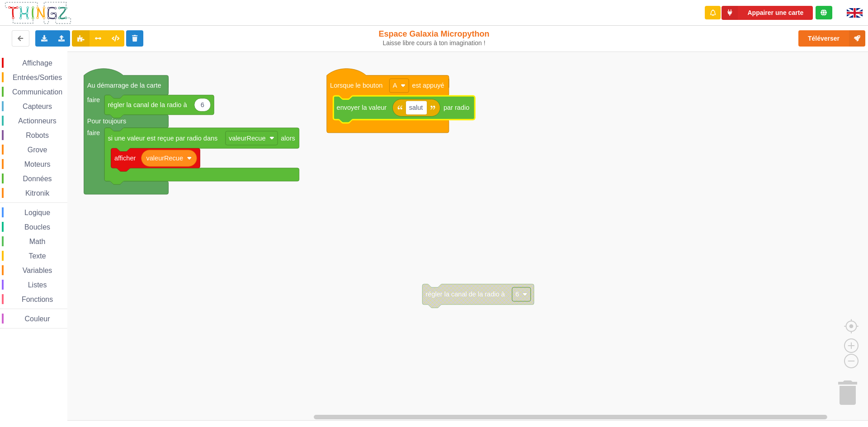  What do you see at coordinates (125, 158) in the screenshot?
I see `text: afficher` at bounding box center [125, 158].